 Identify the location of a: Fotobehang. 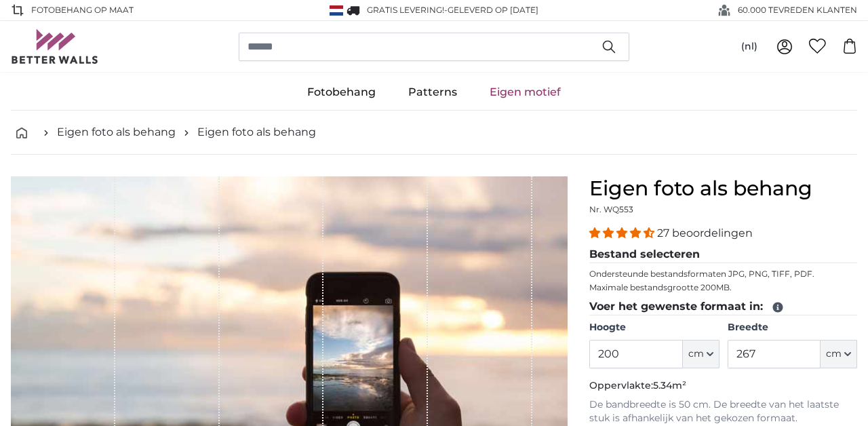
(341, 92).